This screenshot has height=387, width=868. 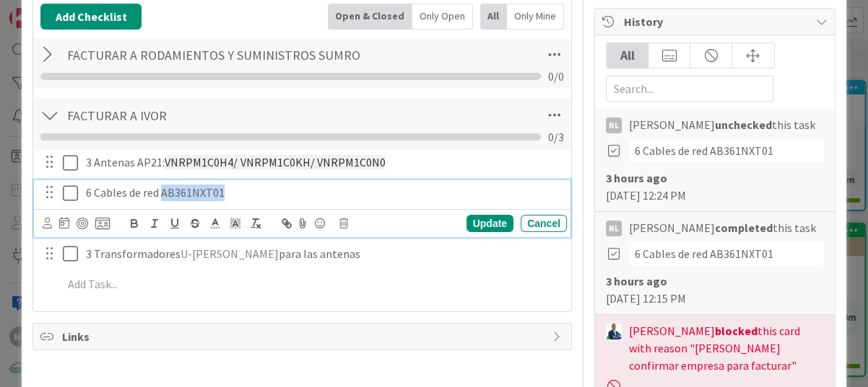 I want to click on span: Links, so click(x=303, y=337).